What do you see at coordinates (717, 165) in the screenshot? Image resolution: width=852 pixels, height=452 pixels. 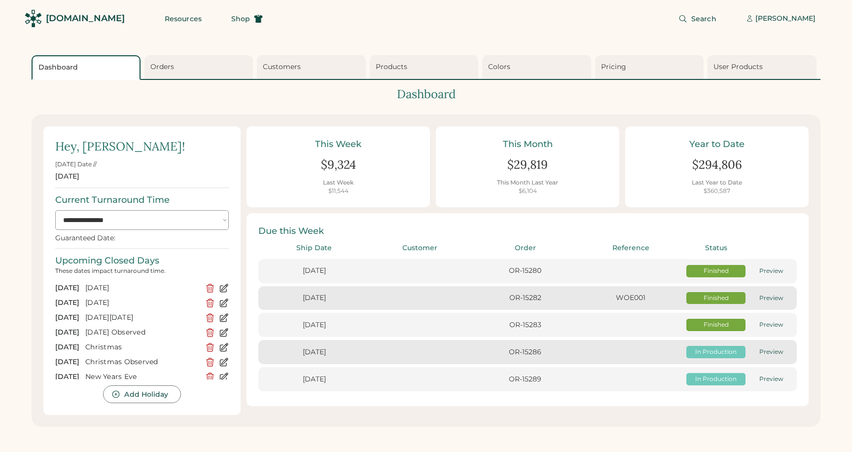 I see `div: $294,806` at bounding box center [717, 165].